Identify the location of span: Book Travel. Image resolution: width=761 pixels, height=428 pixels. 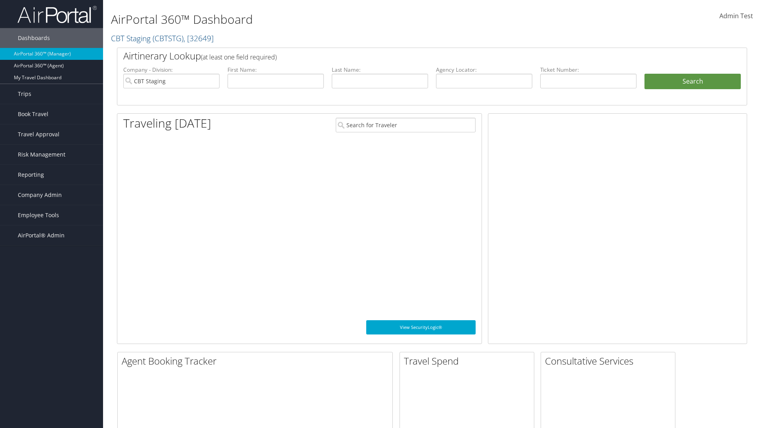
(33, 114).